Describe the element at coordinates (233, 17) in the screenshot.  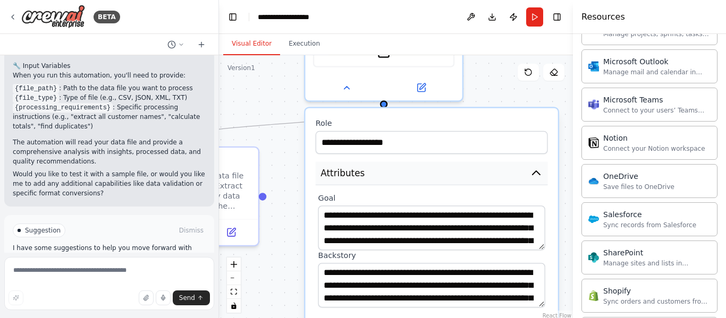
I see `button: Hide left sidebar` at that location.